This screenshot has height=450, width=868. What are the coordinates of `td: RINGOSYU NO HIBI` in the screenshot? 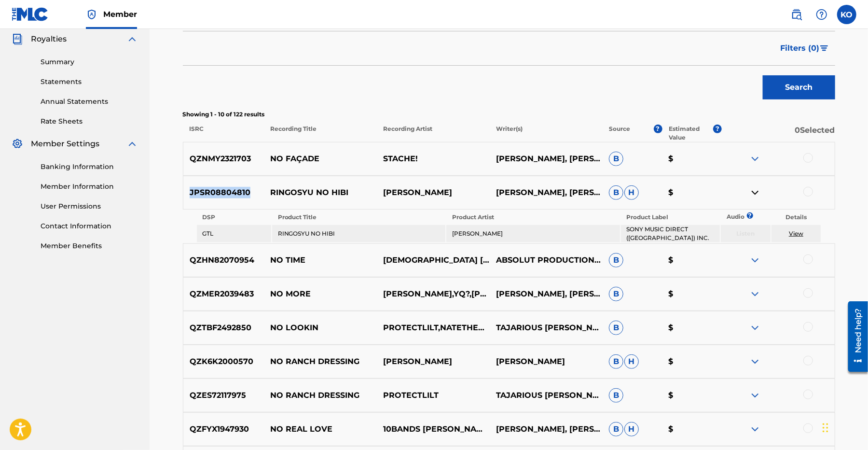 It's located at (359, 233).